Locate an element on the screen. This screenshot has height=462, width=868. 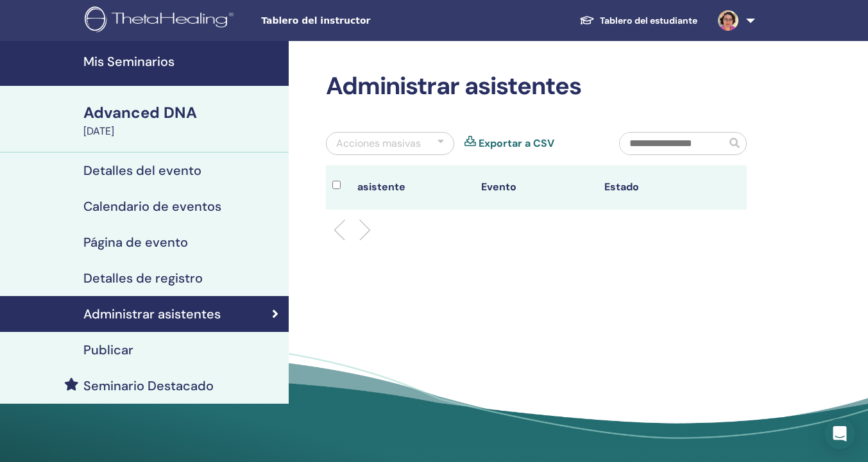
span: Tablero del instructor is located at coordinates (357, 20).